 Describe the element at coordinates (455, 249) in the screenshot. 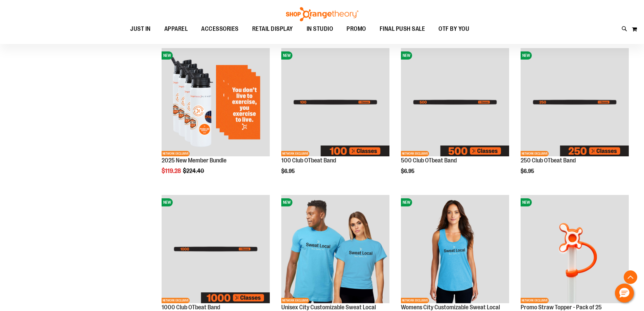

I see `img: City Customizable Perfect Racerback Tank` at that location.